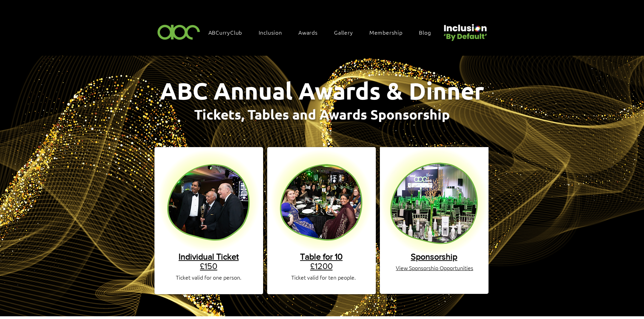  What do you see at coordinates (322, 91) in the screenshot?
I see `span: ABC Annual Awards & Dinner` at bounding box center [322, 91].